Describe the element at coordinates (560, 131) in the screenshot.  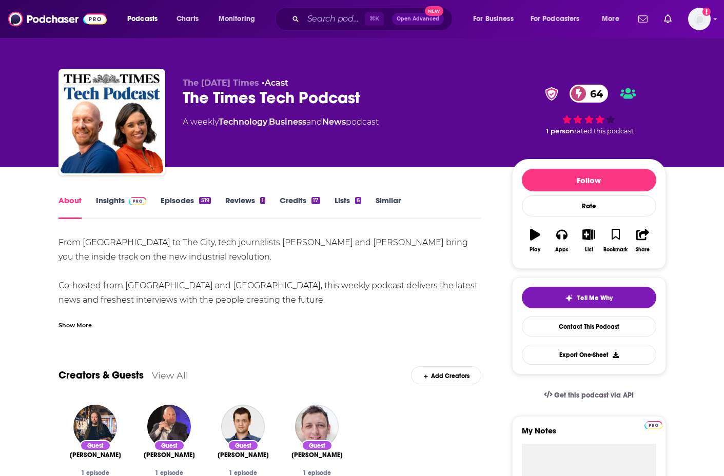
I see `span: 1 person` at that location.